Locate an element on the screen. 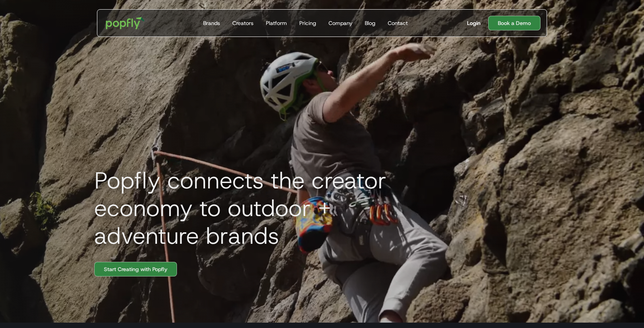 The image size is (644, 328). a: Pricing is located at coordinates (308, 23).